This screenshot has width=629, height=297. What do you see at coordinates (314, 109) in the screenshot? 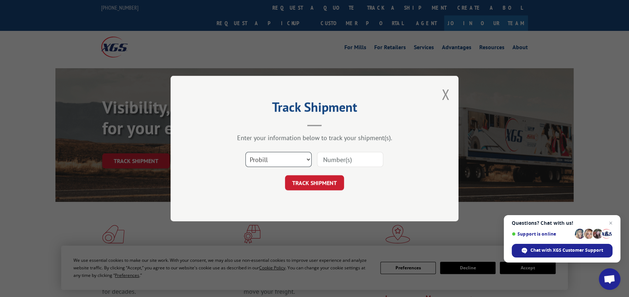
I see `h2: Track Shipment` at bounding box center [314, 109].